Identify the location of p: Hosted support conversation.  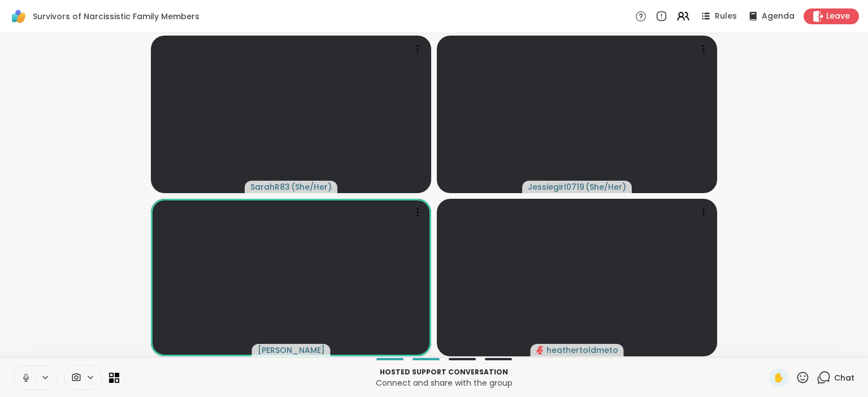
(443, 372).